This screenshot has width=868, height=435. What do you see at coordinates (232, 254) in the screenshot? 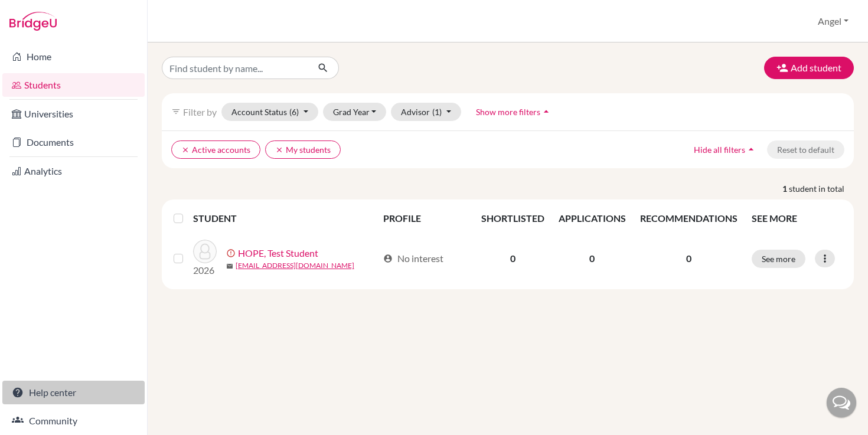
I see `span: error_outline` at bounding box center [232, 254].